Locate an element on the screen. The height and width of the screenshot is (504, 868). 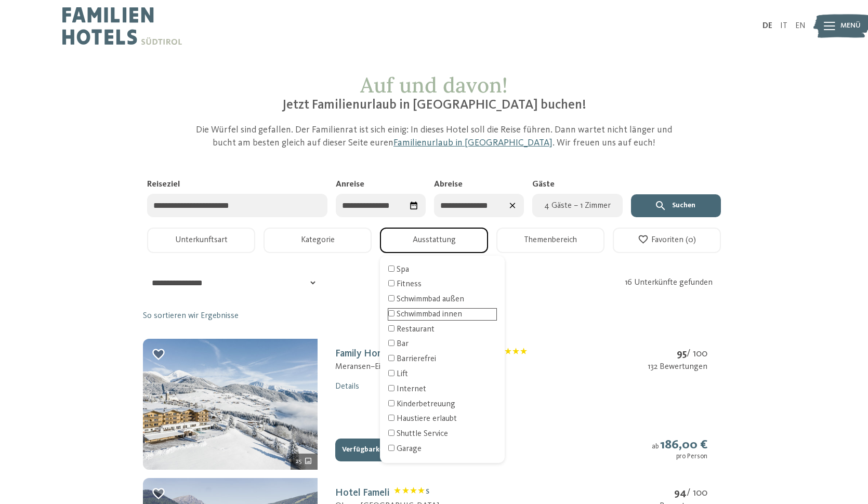
div: Datum auswählen is located at coordinates (413, 205).